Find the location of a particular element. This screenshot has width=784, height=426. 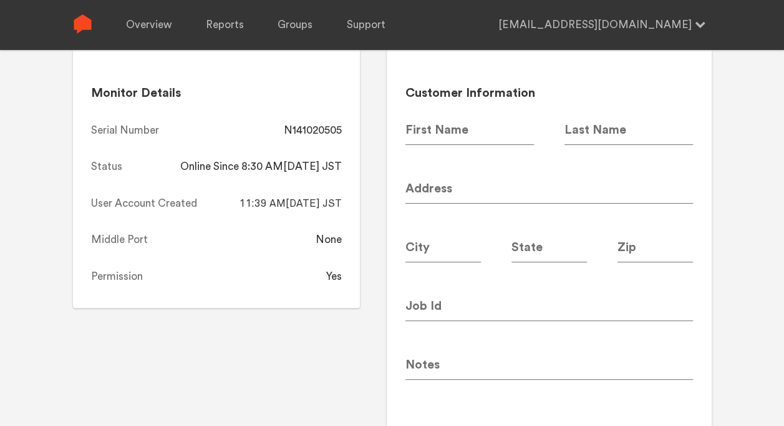

div: Status is located at coordinates (107, 167).